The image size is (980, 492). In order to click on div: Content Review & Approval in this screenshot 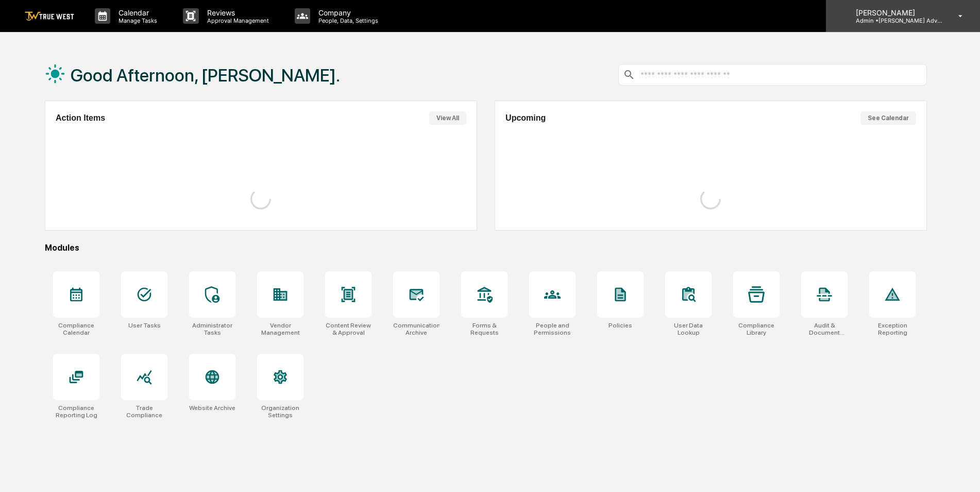, I will do `click(348, 329)`.